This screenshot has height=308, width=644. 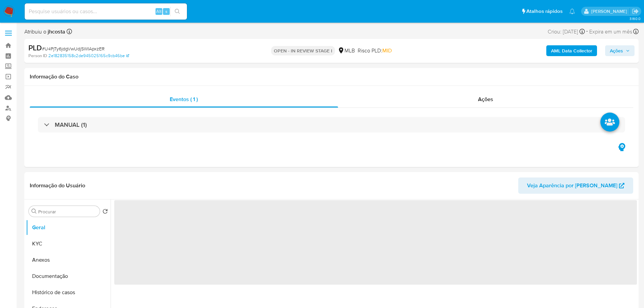 What do you see at coordinates (331, 77) in the screenshot?
I see `h1: Informação do Caso` at bounding box center [331, 77].